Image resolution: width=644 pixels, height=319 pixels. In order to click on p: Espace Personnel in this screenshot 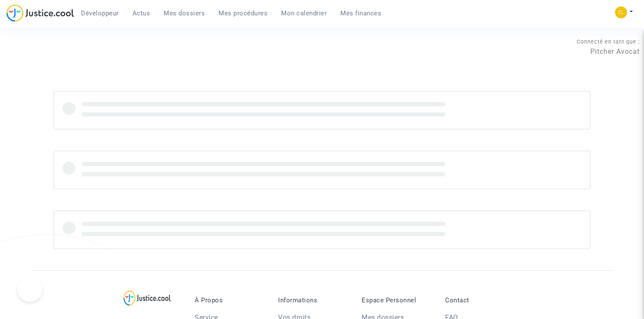, I will do `click(397, 300)`.